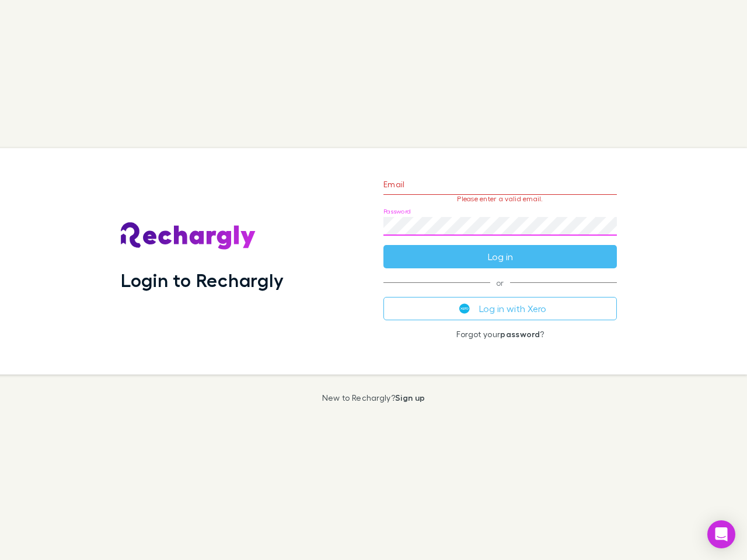  What do you see at coordinates (500, 257) in the screenshot?
I see `button: Log in` at bounding box center [500, 257].